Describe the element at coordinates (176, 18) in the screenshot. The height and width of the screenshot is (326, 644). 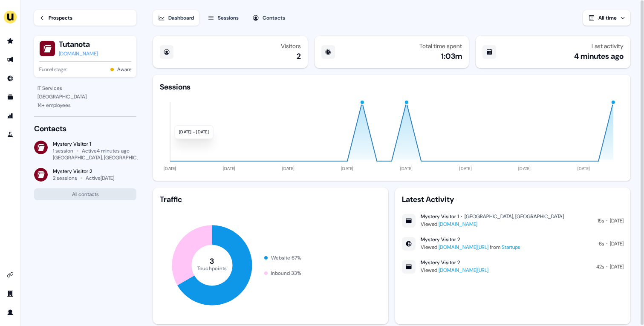
I see `button: Dashboard` at that location.